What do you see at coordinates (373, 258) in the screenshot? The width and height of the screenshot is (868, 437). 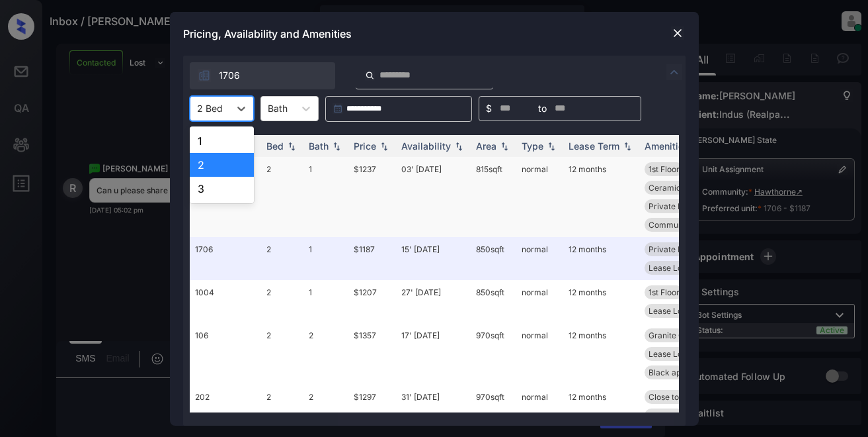 I see `td: $1187` at bounding box center [373, 258].